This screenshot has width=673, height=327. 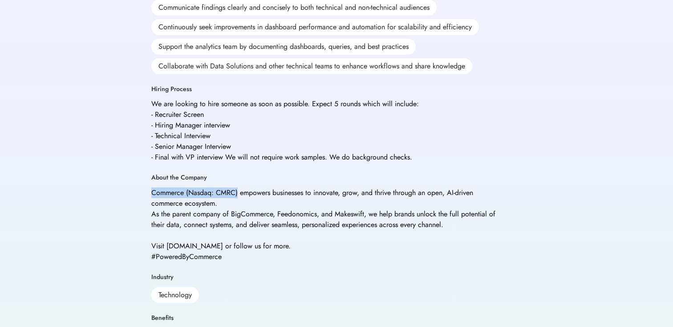 What do you see at coordinates (285, 131) in the screenshot?
I see `div: We are looking to hire someone as soon as possible. Expect 5 rounds which will include: - Recruit...` at bounding box center [285, 131].